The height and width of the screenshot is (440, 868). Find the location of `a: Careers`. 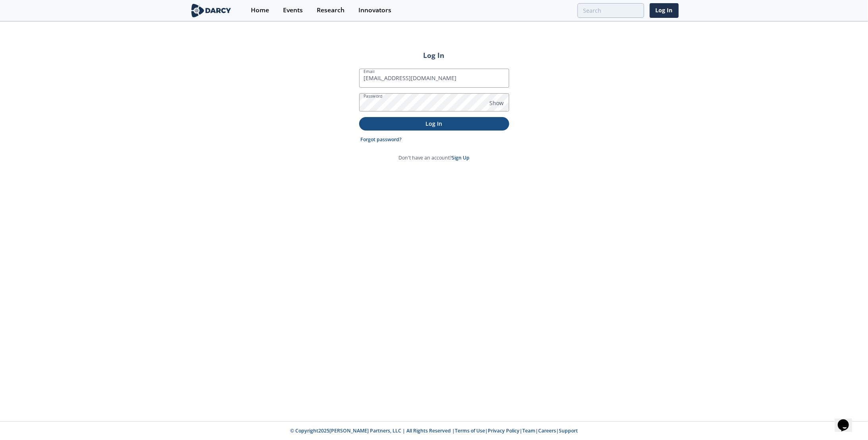

a: Careers is located at coordinates (547, 430).